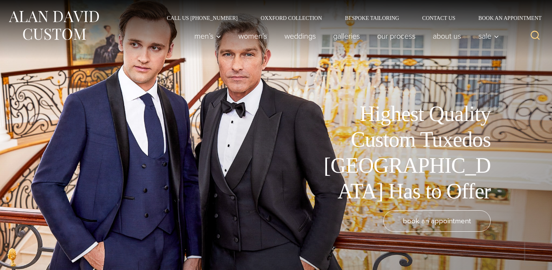  I want to click on nav: Primary Navigation, so click(345, 36).